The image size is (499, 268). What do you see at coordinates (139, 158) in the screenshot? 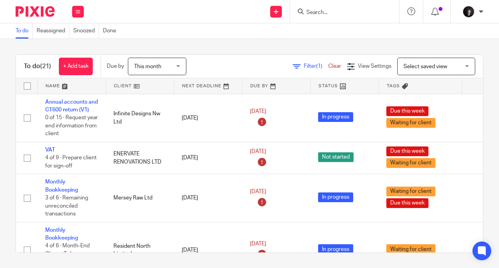
I see `td: ENERVATE RENOVATIONS LTD` at bounding box center [139, 158].